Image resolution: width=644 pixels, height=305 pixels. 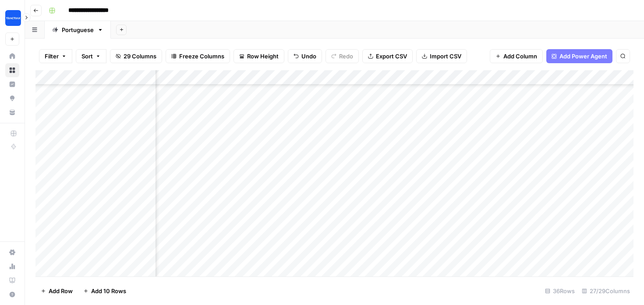 I want to click on button: 29 Columns, so click(x=136, y=56).